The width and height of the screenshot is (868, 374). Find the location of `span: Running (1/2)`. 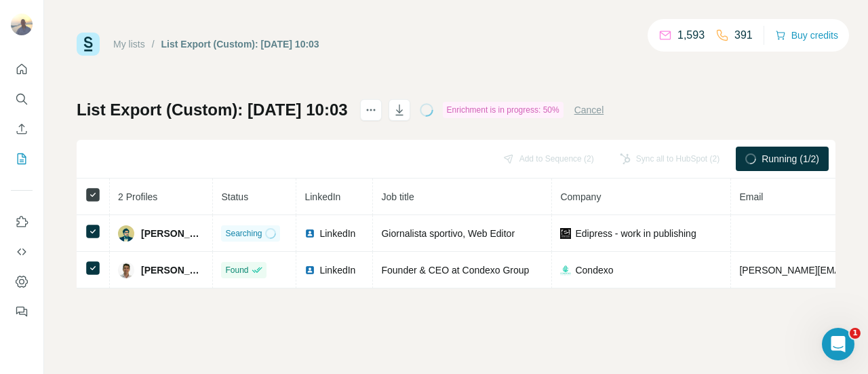

span: Running (1/2) is located at coordinates (790, 159).